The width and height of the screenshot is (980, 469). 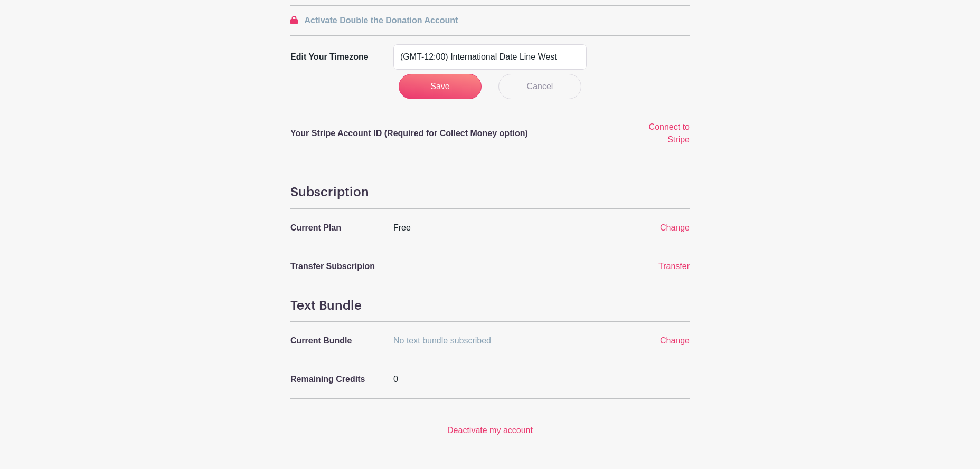 I want to click on h4: Subscription, so click(x=490, y=192).